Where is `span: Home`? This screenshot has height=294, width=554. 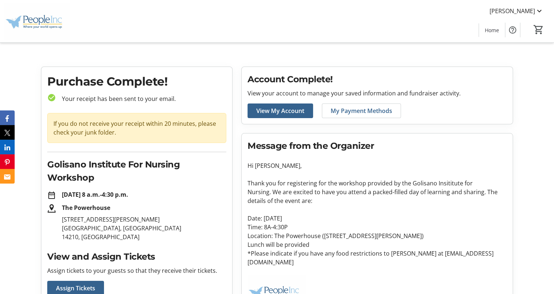 span: Home is located at coordinates (491, 30).